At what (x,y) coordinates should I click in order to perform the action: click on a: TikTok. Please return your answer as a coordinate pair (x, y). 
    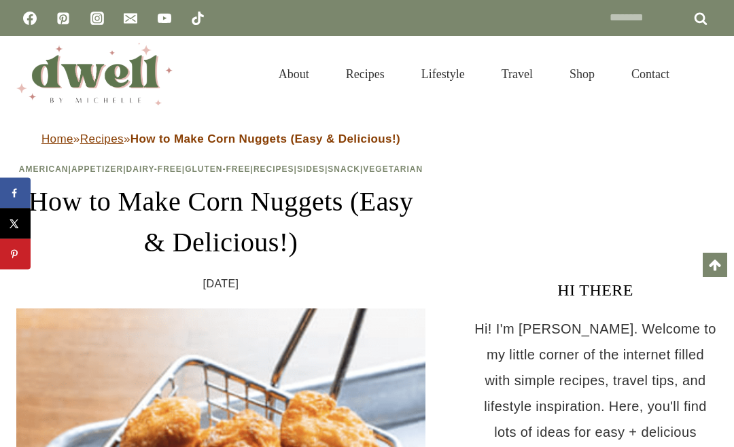
    Looking at the image, I should click on (198, 18).